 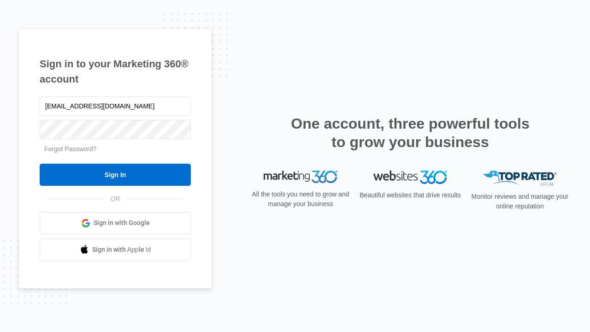 I want to click on img: Websites 360, so click(x=410, y=177).